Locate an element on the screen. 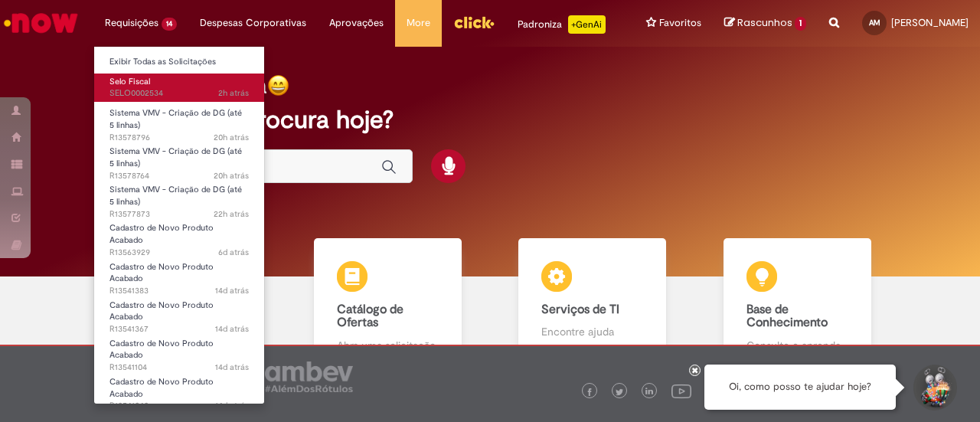 Image resolution: width=980 pixels, height=422 pixels. b: Base de Conhecimento is located at coordinates (787, 316).